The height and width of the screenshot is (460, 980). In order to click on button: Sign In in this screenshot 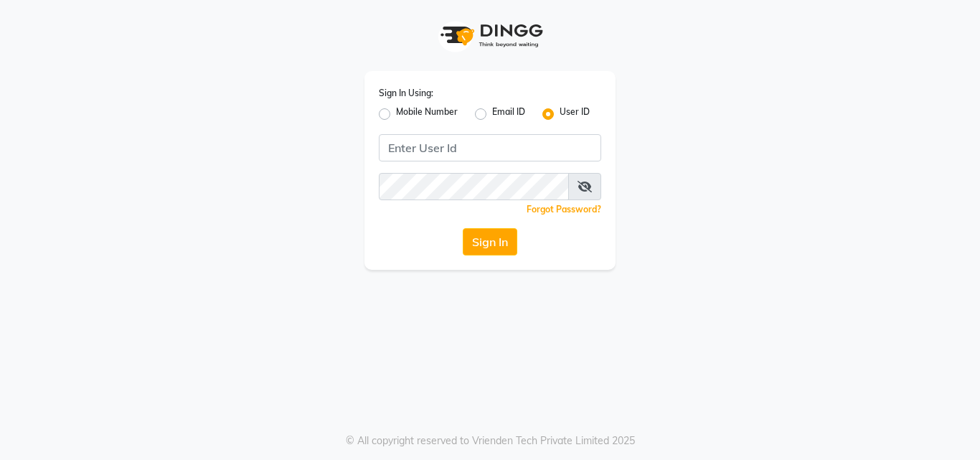, I will do `click(490, 242)`.